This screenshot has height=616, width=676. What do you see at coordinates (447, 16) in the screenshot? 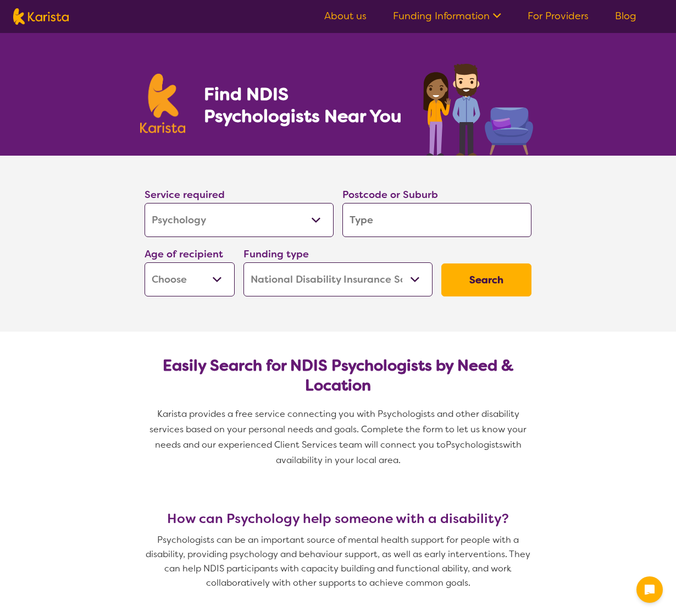
I see `a: Funding Information` at bounding box center [447, 16].